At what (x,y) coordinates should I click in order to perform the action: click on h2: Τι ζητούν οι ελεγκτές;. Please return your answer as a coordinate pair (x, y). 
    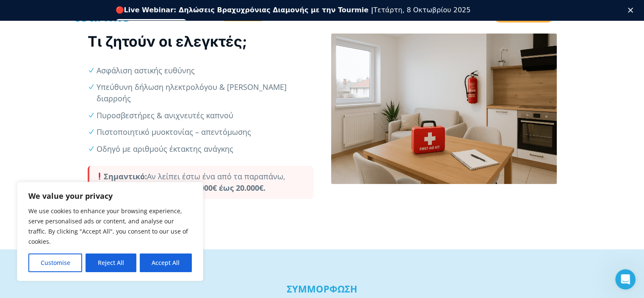
    Looking at the image, I should click on (200, 41).